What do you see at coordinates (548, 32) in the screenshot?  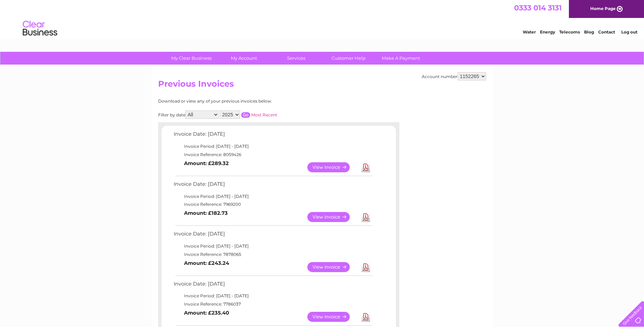 I see `a: Energy` at bounding box center [548, 32].